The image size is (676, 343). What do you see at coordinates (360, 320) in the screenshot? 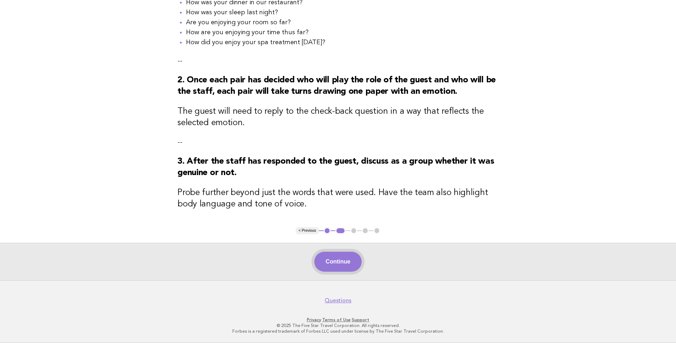
I see `a: Support` at bounding box center [360, 320].